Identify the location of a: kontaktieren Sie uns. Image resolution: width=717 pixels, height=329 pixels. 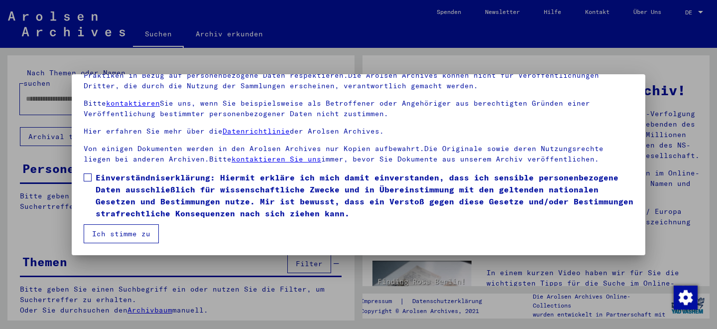
(276, 159).